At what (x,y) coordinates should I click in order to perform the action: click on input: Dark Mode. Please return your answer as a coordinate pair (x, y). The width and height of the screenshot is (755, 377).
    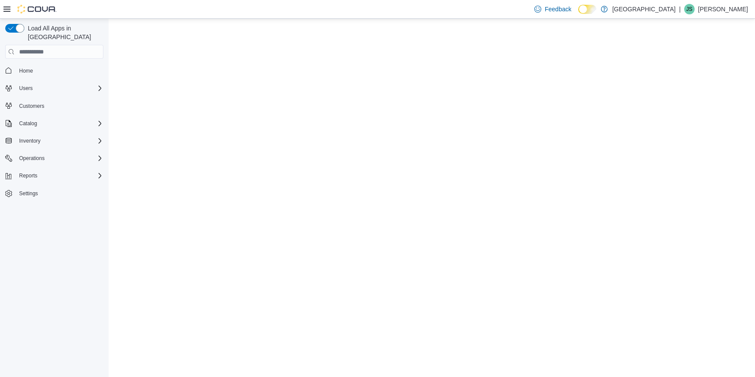
    Looking at the image, I should click on (587, 9).